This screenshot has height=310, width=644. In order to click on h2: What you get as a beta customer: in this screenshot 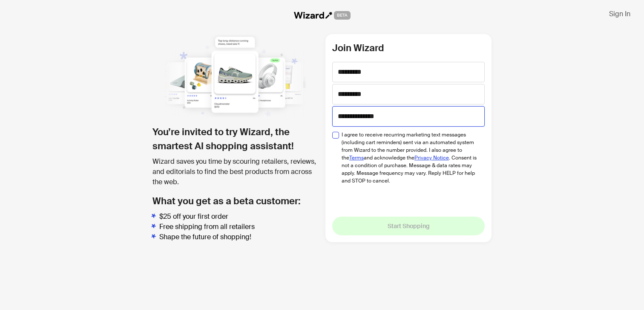, I will do `click(236, 201)`.